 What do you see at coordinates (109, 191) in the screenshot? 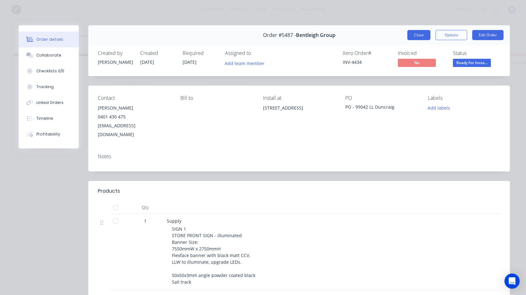
I see `div: Products` at bounding box center [109, 191].